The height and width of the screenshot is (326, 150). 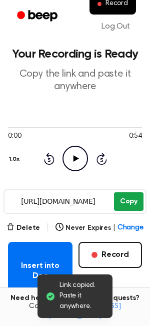 I want to click on button: Insert into Doc, so click(x=40, y=271).